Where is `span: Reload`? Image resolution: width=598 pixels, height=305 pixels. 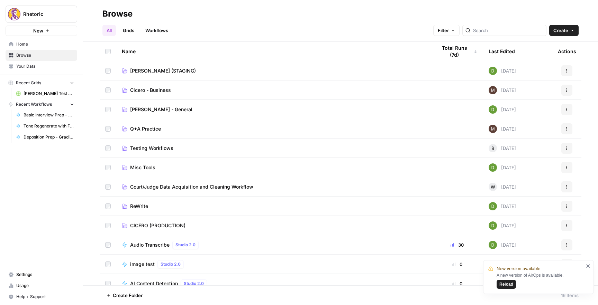
span: Reload is located at coordinates (506, 285).